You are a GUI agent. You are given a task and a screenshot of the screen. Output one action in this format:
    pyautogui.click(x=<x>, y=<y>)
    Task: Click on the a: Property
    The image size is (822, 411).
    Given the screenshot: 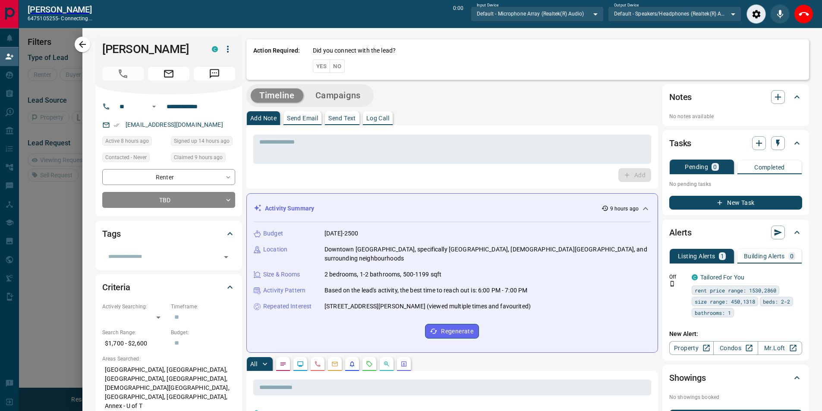 What is the action you would take?
    pyautogui.click(x=691, y=348)
    